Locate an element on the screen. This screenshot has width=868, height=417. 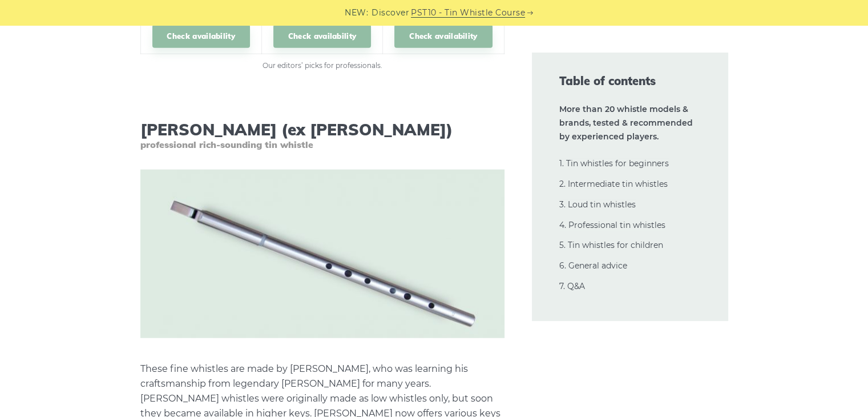
a: 7. Q&A is located at coordinates (572, 286).